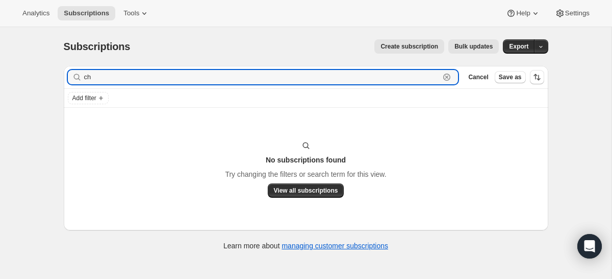 Image resolution: width=612 pixels, height=279 pixels. Describe the element at coordinates (306, 245) in the screenshot. I see `p: Learn more about` at that location.